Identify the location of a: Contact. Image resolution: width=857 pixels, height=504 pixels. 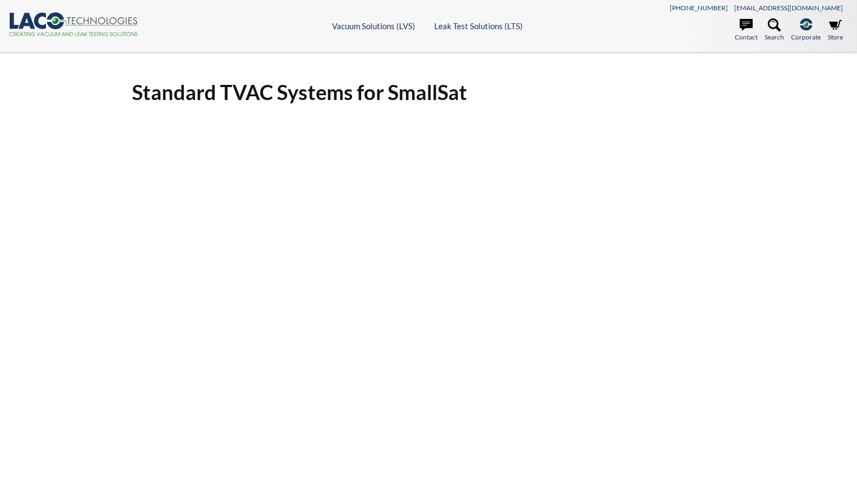
(746, 30).